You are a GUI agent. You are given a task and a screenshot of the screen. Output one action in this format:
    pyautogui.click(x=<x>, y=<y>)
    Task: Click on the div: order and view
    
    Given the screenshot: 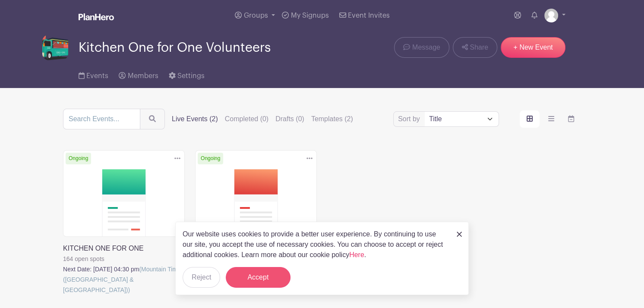 What is the action you would take?
    pyautogui.click(x=550, y=119)
    